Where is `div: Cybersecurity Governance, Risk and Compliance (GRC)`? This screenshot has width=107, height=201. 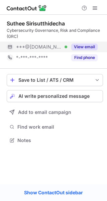
div: Cybersecurity Governance, Risk and Compliance (GRC) is located at coordinates (55, 34).